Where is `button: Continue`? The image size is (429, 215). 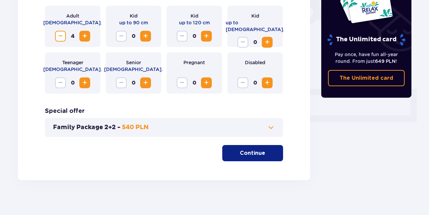
button: Continue is located at coordinates (253, 153).